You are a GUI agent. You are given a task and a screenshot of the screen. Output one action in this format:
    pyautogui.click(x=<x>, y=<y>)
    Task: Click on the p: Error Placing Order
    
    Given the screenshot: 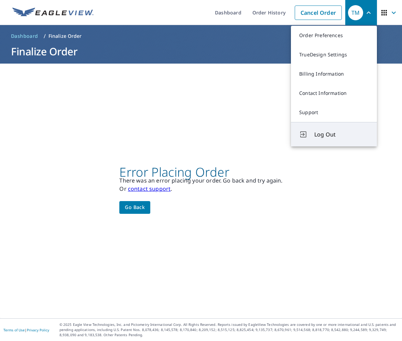 What is the action you would take?
    pyautogui.click(x=201, y=172)
    